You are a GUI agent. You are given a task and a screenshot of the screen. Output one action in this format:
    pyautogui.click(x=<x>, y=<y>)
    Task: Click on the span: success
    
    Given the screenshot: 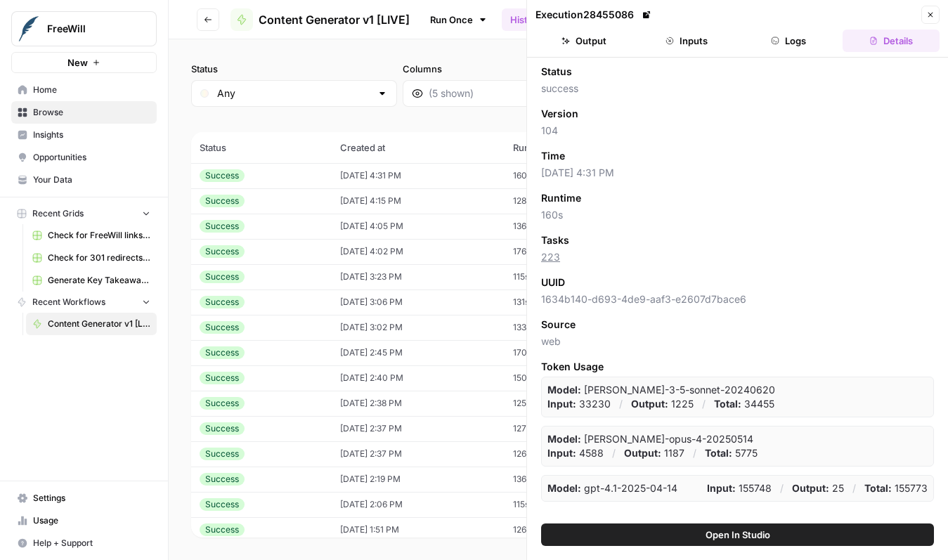 What is the action you would take?
    pyautogui.click(x=737, y=88)
    